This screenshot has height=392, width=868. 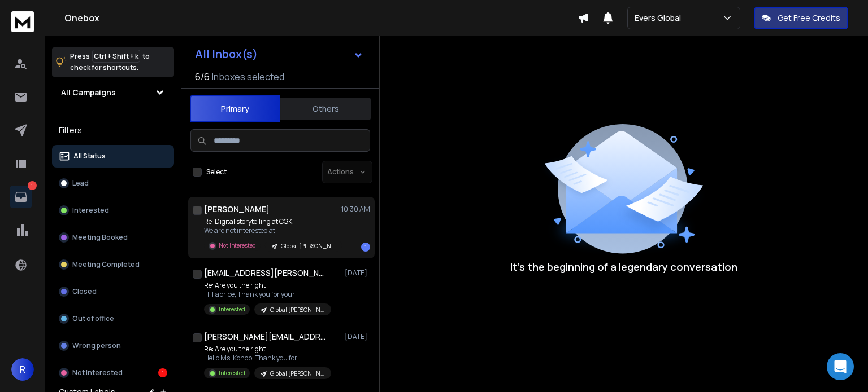 What do you see at coordinates (113, 265) in the screenshot?
I see `button: Meeting Completed` at bounding box center [113, 265].